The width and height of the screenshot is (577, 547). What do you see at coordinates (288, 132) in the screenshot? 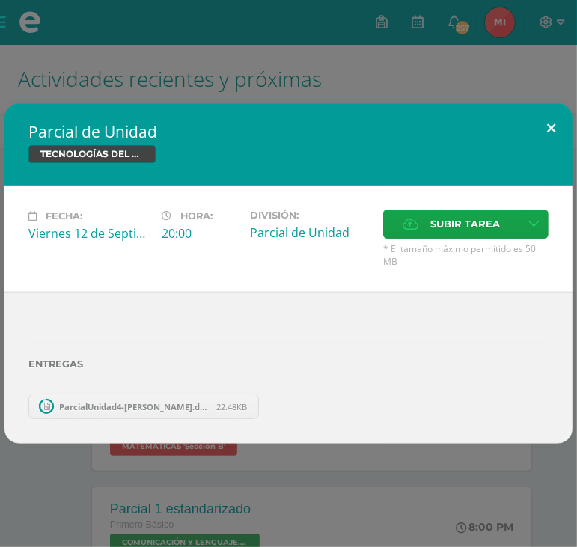
I see `h2: Parcial de Unidad` at bounding box center [288, 132].